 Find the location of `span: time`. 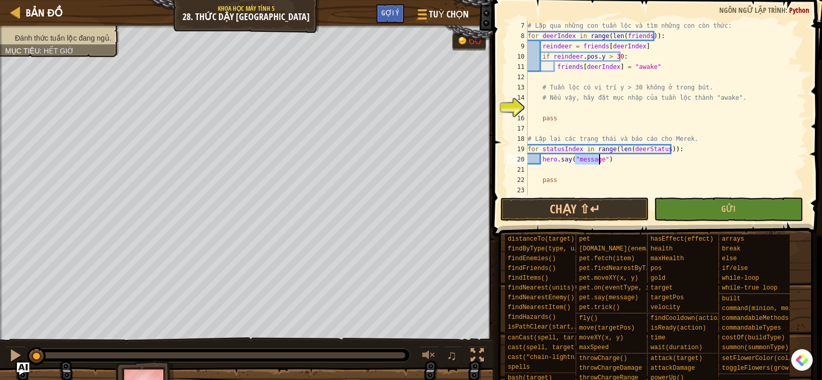

span: time is located at coordinates (657, 337).